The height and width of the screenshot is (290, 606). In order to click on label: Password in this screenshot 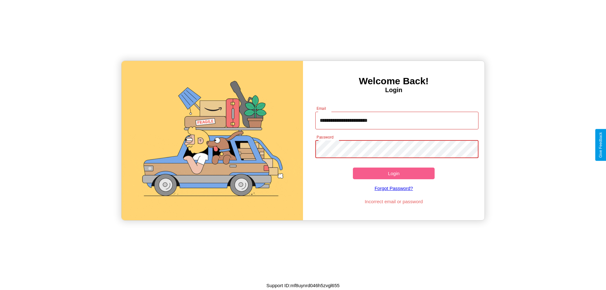, I will do `click(325, 137)`.